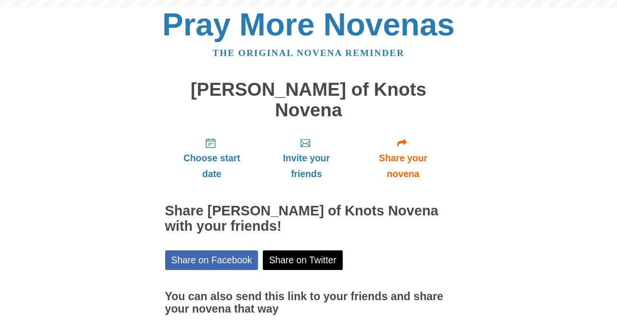 The image size is (617, 326). What do you see at coordinates (212, 166) in the screenshot?
I see `span: Choose start date` at bounding box center [212, 166].